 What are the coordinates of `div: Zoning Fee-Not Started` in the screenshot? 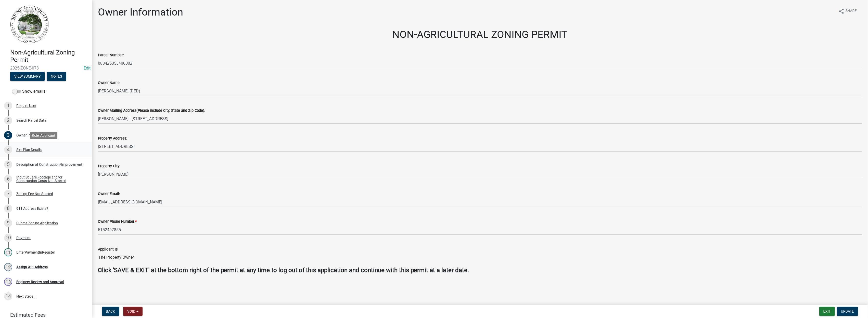 It's located at (34, 194).